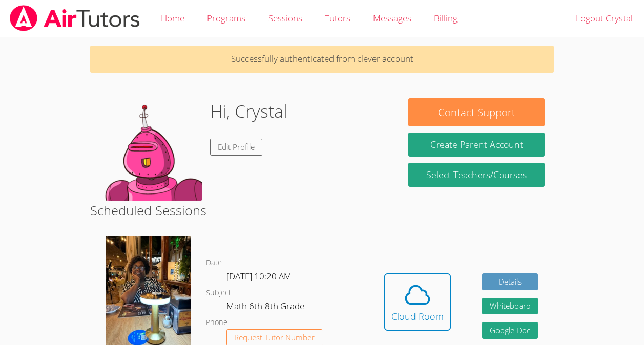  Describe the element at coordinates (151, 150) in the screenshot. I see `img: default.png` at that location.